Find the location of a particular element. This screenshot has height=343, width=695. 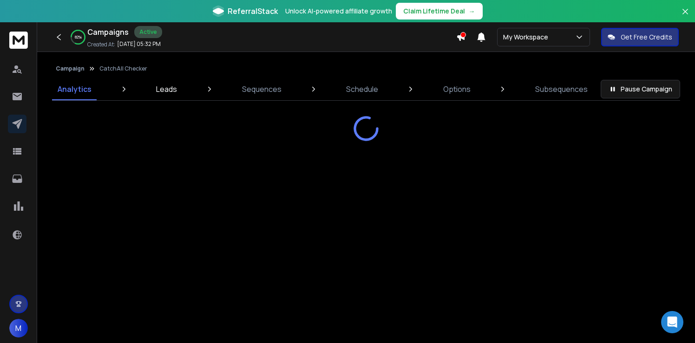

button: Get Free Credits is located at coordinates (640, 37).